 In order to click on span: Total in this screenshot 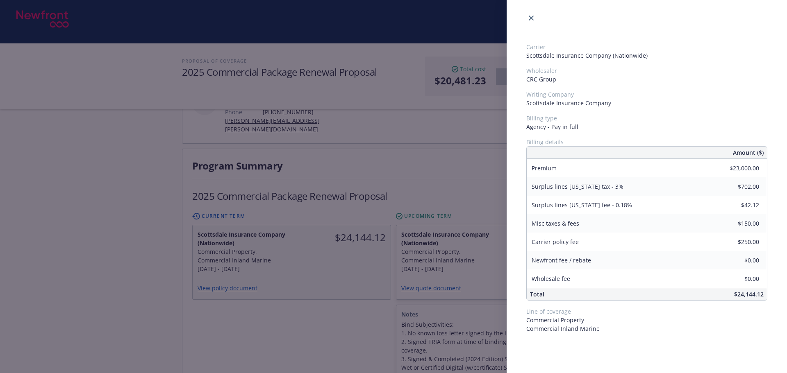, I will do `click(537, 294)`.